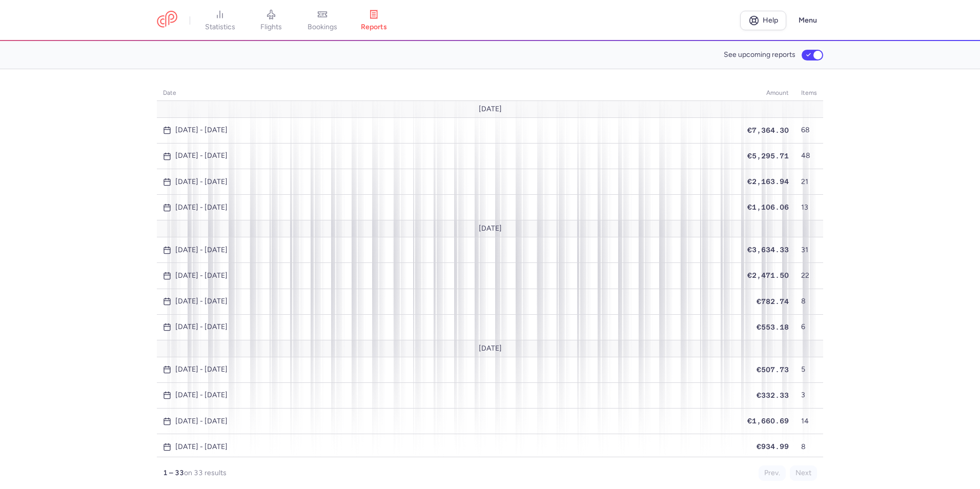 The width and height of the screenshot is (980, 489). What do you see at coordinates (773, 395) in the screenshot?
I see `span: €332.33` at bounding box center [773, 395].